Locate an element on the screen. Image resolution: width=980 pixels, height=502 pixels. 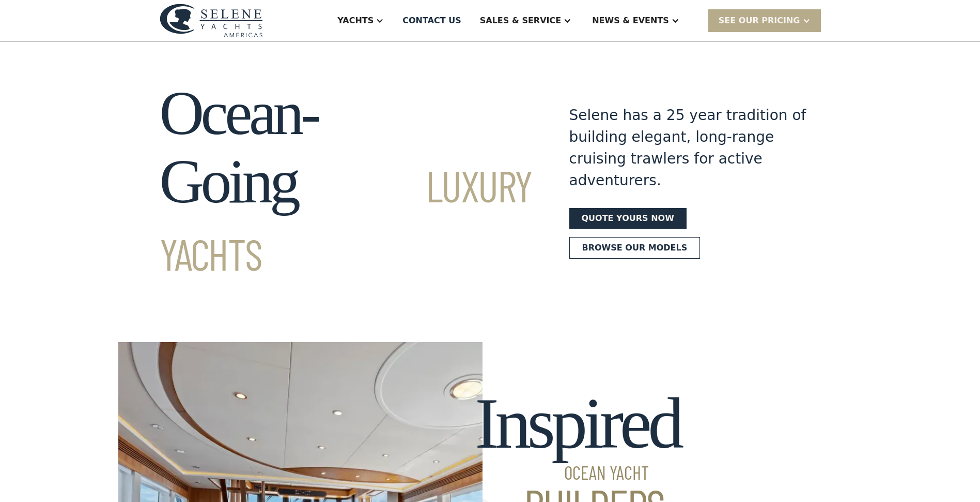
span: Ocean Yacht is located at coordinates (577, 472).